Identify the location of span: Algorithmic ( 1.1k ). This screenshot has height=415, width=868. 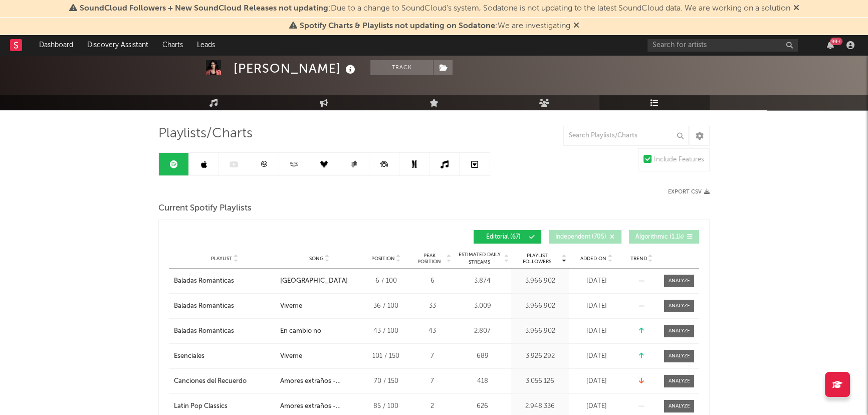
(659, 237).